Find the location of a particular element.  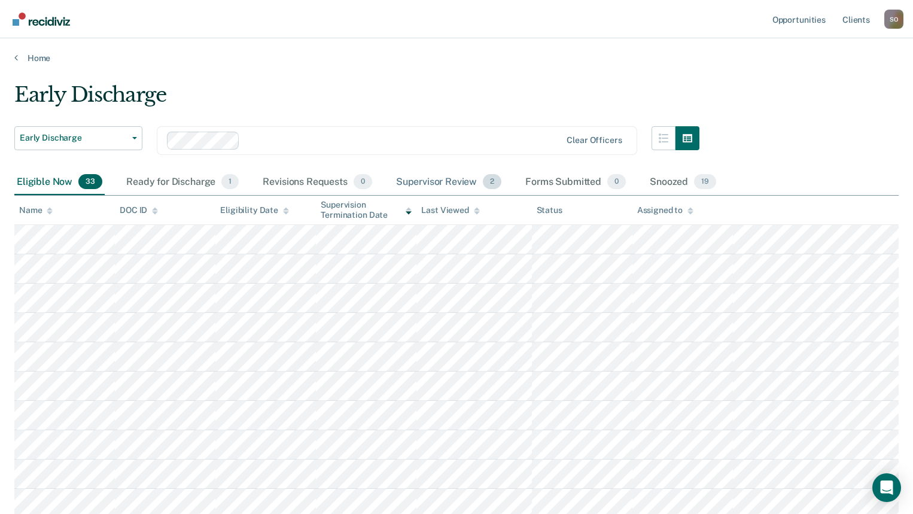

span: 2 is located at coordinates (492, 182).